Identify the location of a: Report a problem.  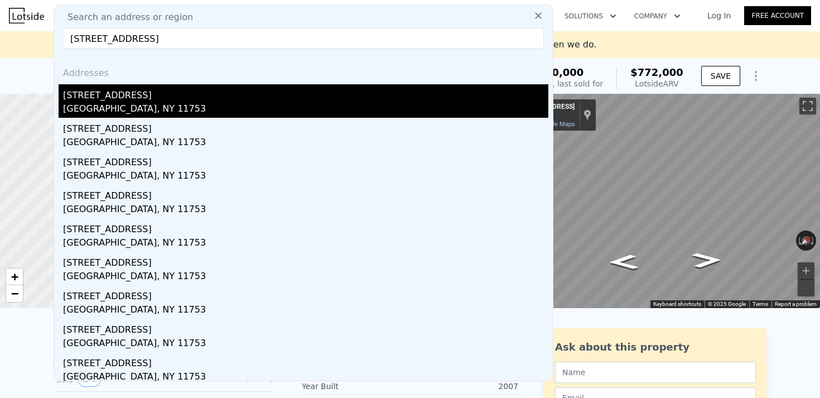
(796, 304).